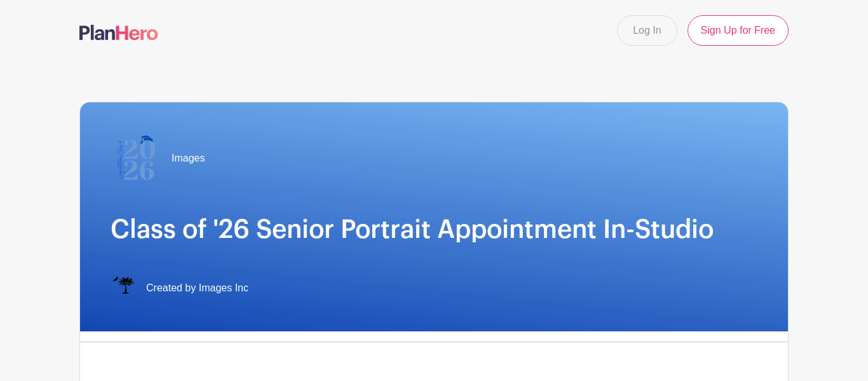 Image resolution: width=868 pixels, height=381 pixels. Describe the element at coordinates (136, 158) in the screenshot. I see `img: 2026%20logo%20(2).png` at that location.